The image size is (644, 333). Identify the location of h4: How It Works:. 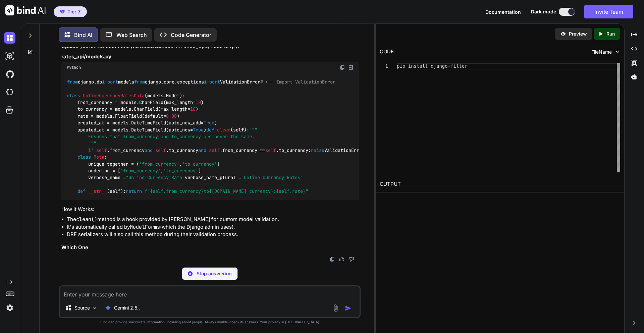
(210, 210).